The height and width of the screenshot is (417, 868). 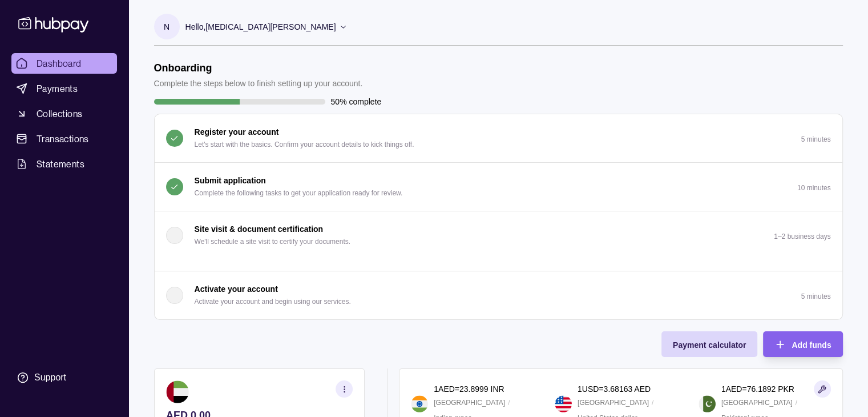 What do you see at coordinates (273, 301) in the screenshot?
I see `p: Activate your account and begin using our services.` at bounding box center [273, 301].